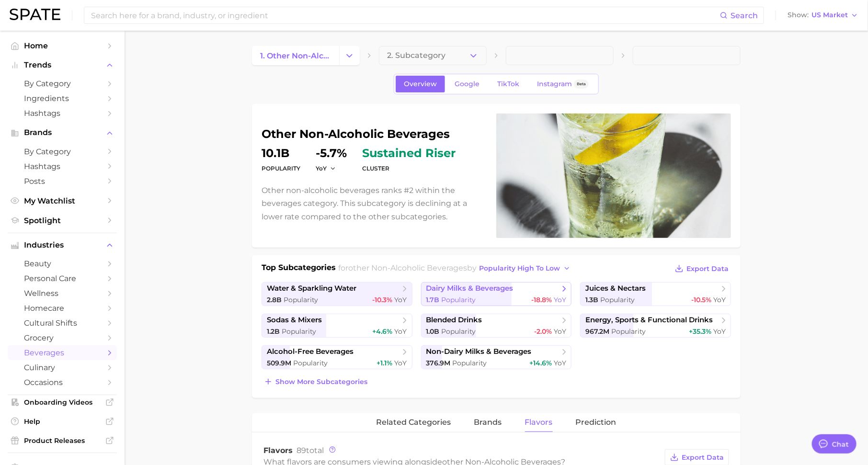 Image resolution: width=868 pixels, height=465 pixels. I want to click on span: Show more subcategories, so click(321, 381).